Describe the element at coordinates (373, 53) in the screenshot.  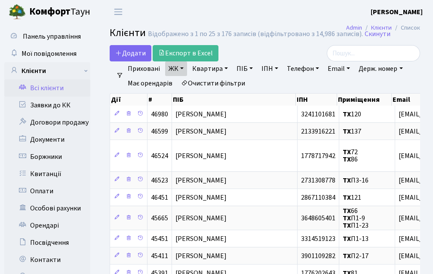
I see `input: Пошук...` at that location.